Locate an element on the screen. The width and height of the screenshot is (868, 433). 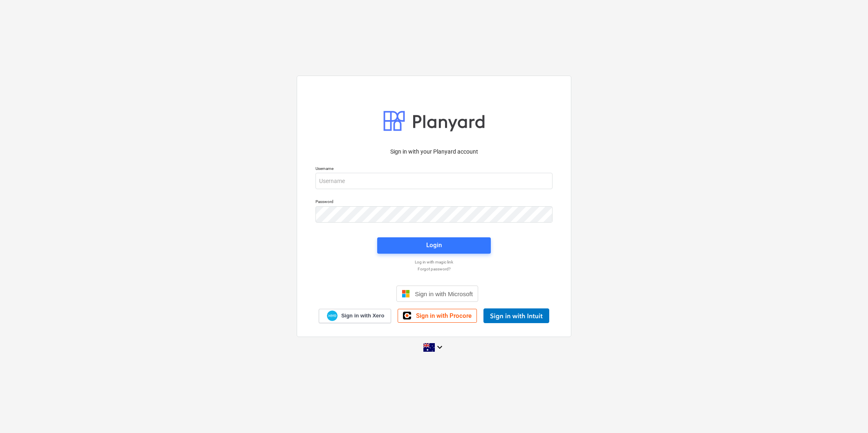
a: Sign in with Procore is located at coordinates (437, 316).